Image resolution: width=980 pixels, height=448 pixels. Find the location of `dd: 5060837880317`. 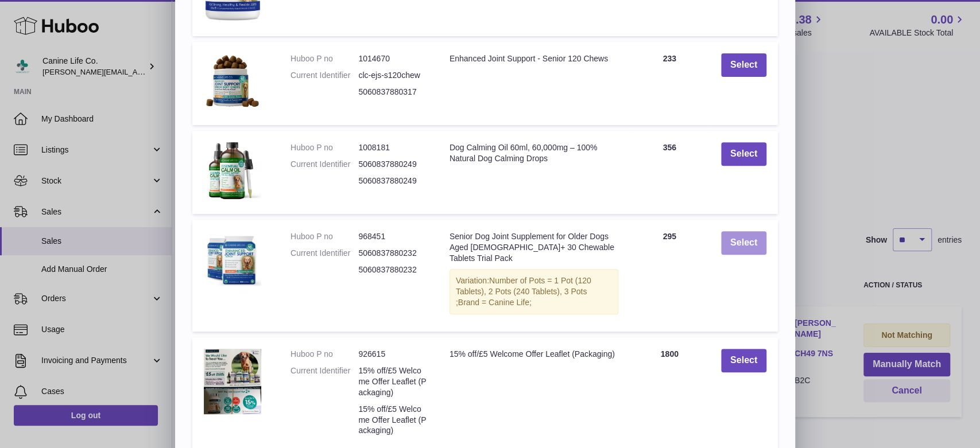

dd: 5060837880317 is located at coordinates (392, 92).